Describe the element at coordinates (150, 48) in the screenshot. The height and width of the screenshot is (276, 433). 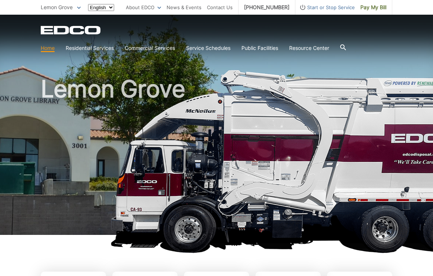
I see `a: Commercial Services` at that location.